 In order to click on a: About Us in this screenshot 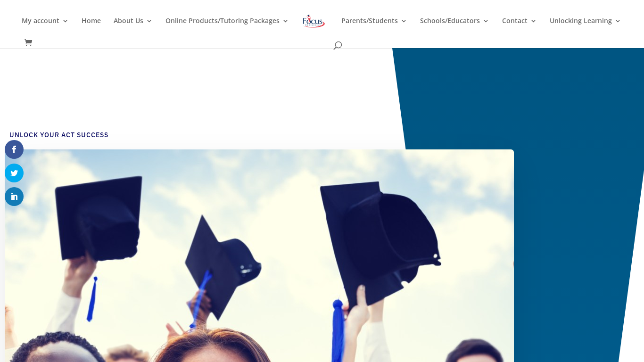, I will do `click(133, 28)`.